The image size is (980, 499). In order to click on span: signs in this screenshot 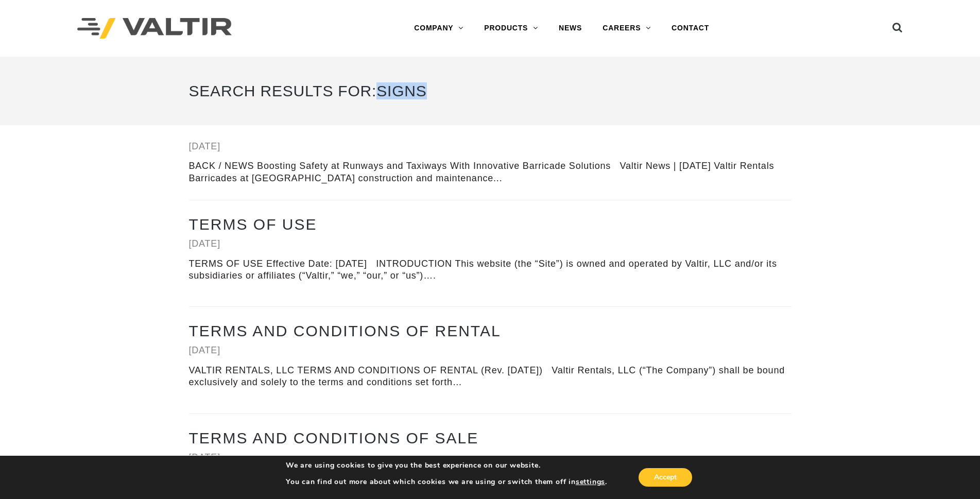, I will do `click(401, 91)`.